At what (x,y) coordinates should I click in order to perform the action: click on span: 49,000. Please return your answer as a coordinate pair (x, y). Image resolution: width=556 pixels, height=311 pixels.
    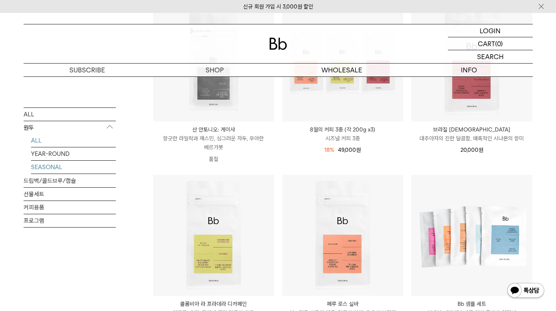
    Looking at the image, I should click on (349, 150).